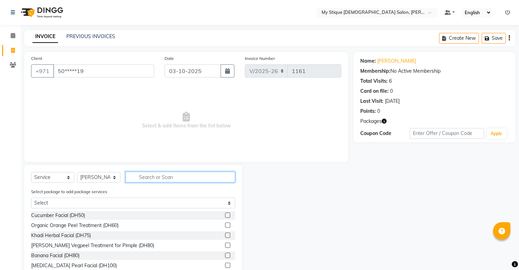  I want to click on div: Coupon Code, so click(385, 133).